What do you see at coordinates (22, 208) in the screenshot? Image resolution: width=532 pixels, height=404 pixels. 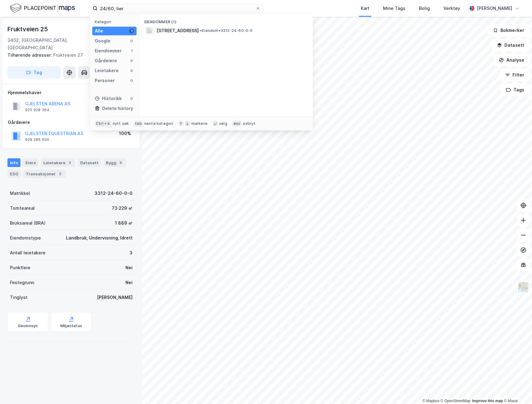 I see `div: Tomteareal` at bounding box center [22, 208].